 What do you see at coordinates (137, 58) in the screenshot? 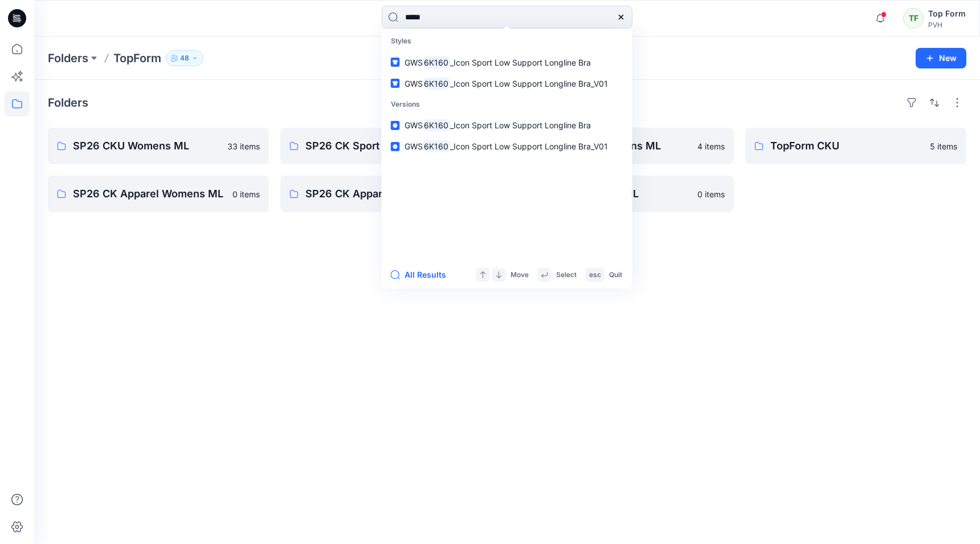
I see `p: TopForm` at bounding box center [137, 58].